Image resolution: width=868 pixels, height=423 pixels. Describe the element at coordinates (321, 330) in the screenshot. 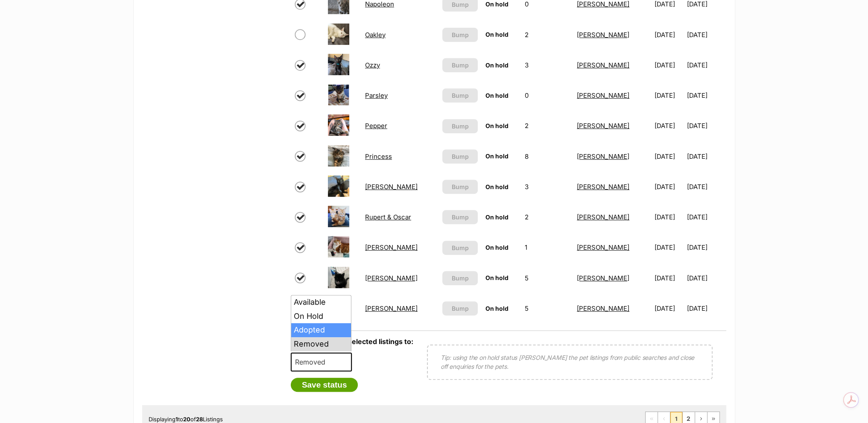

I see `li: Adopted` at that location.